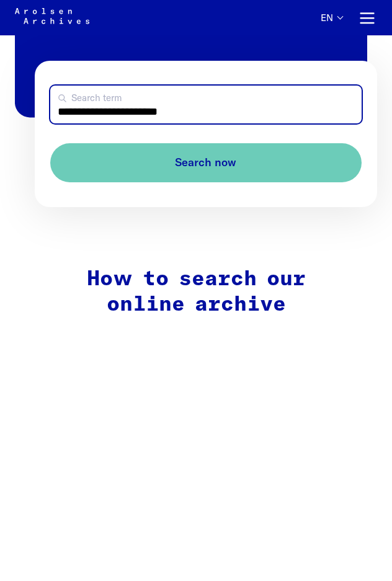 Image resolution: width=392 pixels, height=581 pixels. What do you see at coordinates (205, 162) in the screenshot?
I see `span: Search now` at bounding box center [205, 162].